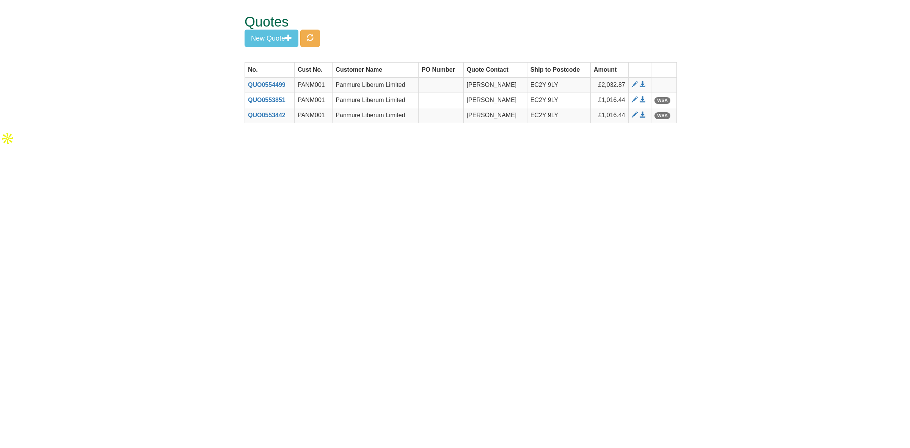  I want to click on th: Customer Name, so click(375, 70).